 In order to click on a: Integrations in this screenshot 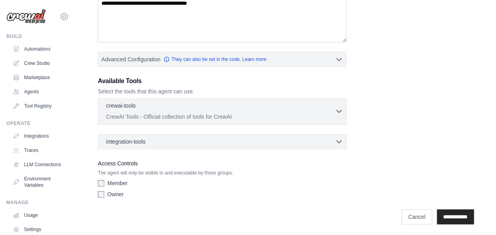, I will do `click(39, 136)`.